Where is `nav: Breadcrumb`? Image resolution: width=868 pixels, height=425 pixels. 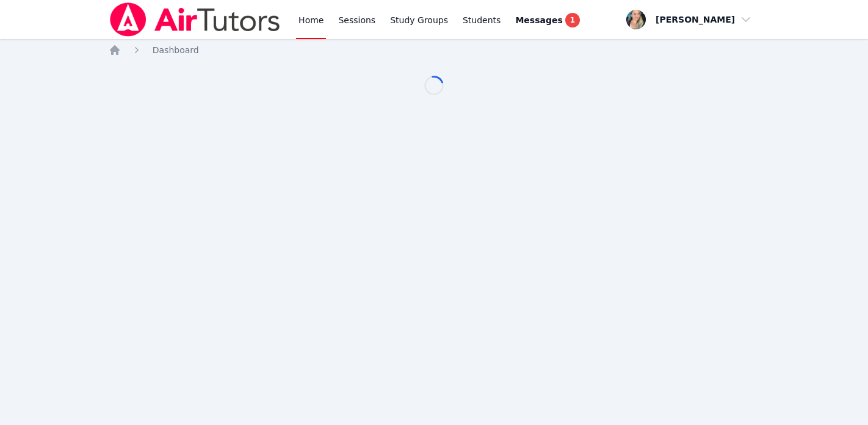 nav: Breadcrumb is located at coordinates (434, 50).